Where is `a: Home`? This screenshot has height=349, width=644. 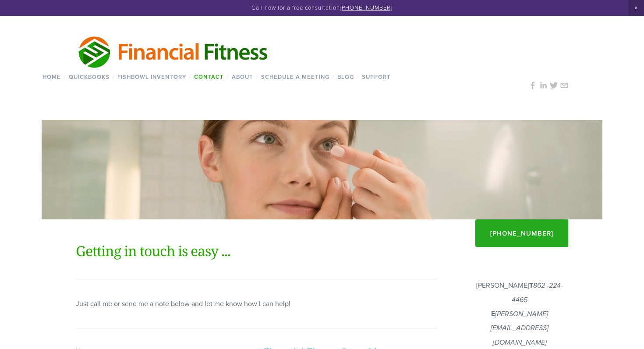 a: Home is located at coordinates (51, 77).